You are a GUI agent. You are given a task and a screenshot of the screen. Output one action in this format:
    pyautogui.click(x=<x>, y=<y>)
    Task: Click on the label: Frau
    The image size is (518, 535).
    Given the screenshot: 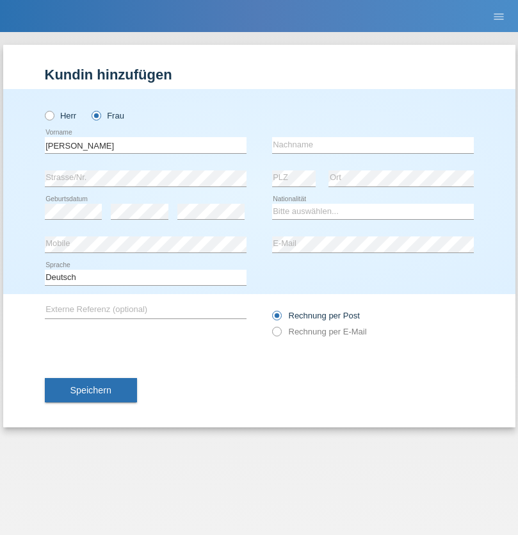 What is the action you would take?
    pyautogui.click(x=108, y=115)
    